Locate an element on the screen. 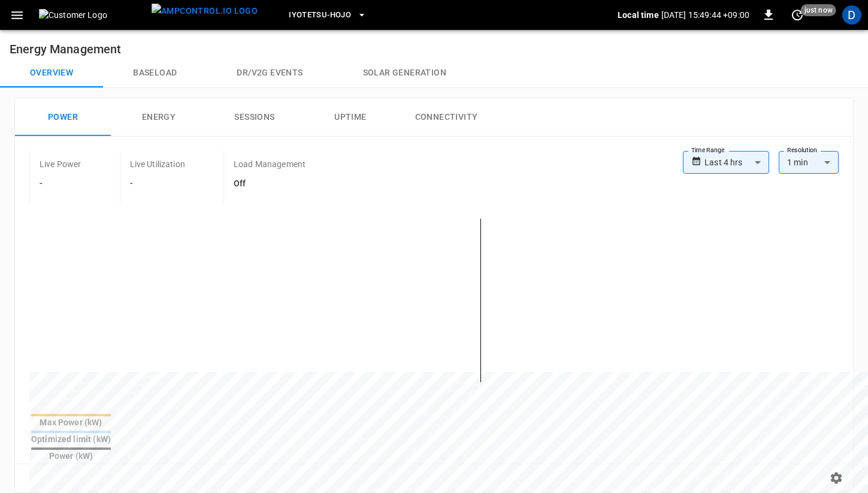  div: 1 min is located at coordinates (809, 162).